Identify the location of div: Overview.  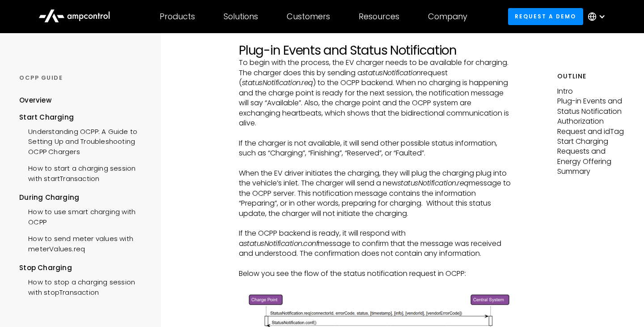
(35, 100).